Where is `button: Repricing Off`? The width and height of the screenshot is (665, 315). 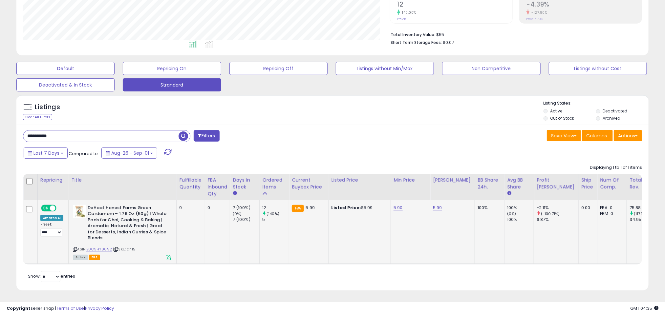
button: Repricing Off is located at coordinates (278, 69).